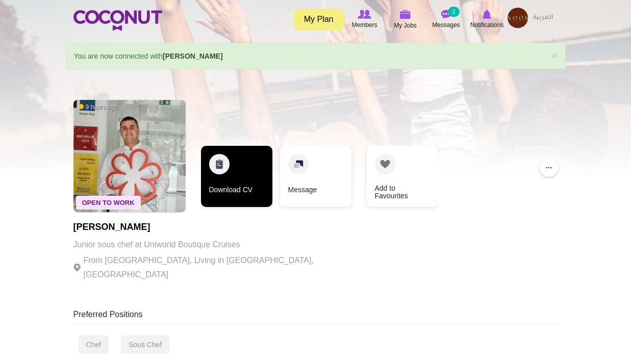 This screenshot has height=364, width=631. Describe the element at coordinates (108, 202) in the screenshot. I see `span: Open To Work` at that location.